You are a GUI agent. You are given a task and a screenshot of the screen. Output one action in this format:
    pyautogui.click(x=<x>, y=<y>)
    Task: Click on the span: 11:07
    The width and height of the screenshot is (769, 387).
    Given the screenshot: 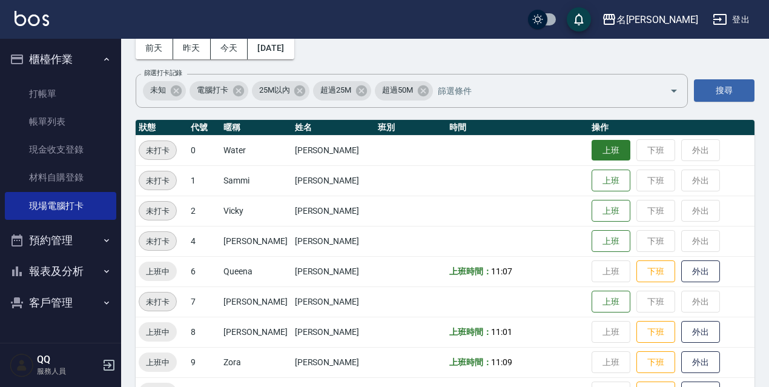 What is the action you would take?
    pyautogui.click(x=501, y=271)
    